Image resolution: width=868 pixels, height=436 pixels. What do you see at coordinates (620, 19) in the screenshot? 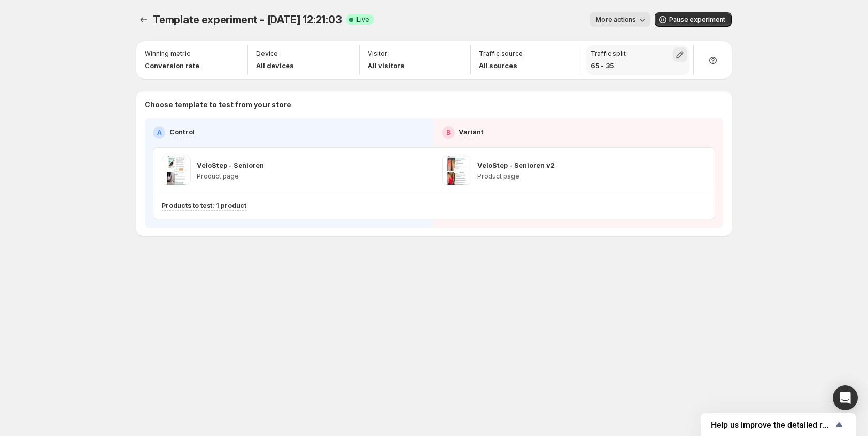
I see `button: More actions` at bounding box center [620, 19].